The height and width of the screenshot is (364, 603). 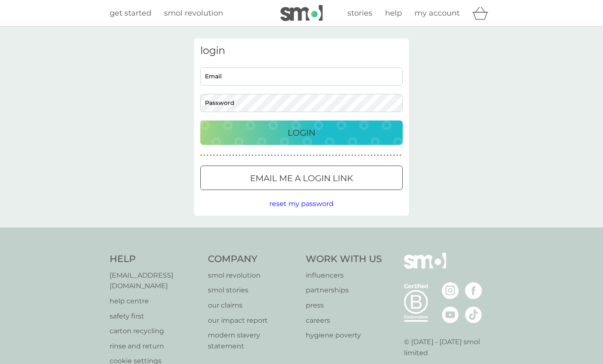 I want to click on p: careers, so click(x=344, y=321).